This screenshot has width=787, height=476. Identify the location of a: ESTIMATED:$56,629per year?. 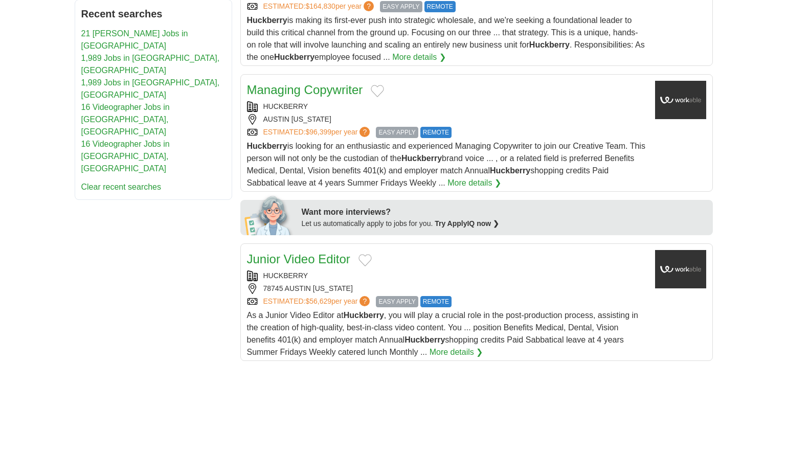
(317, 302).